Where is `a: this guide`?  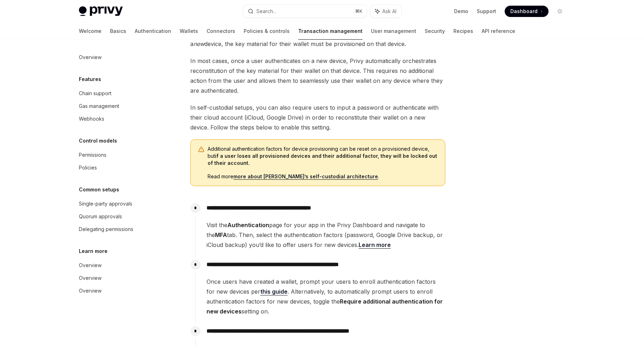
a: this guide is located at coordinates (274, 292).